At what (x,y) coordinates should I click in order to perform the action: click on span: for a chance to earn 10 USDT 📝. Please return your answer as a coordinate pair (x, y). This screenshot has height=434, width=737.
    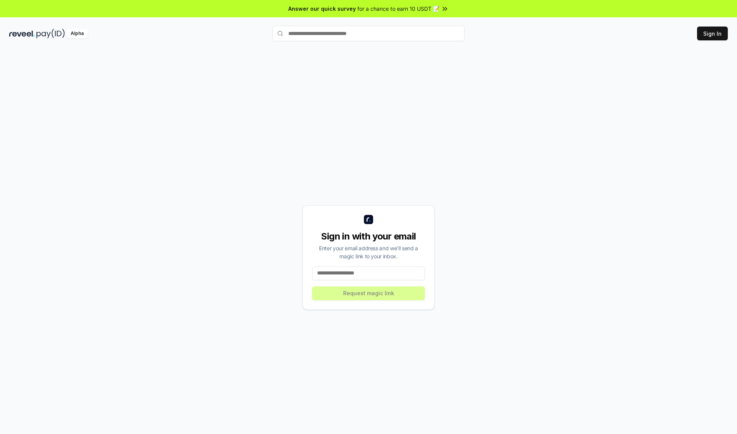
    Looking at the image, I should click on (399, 8).